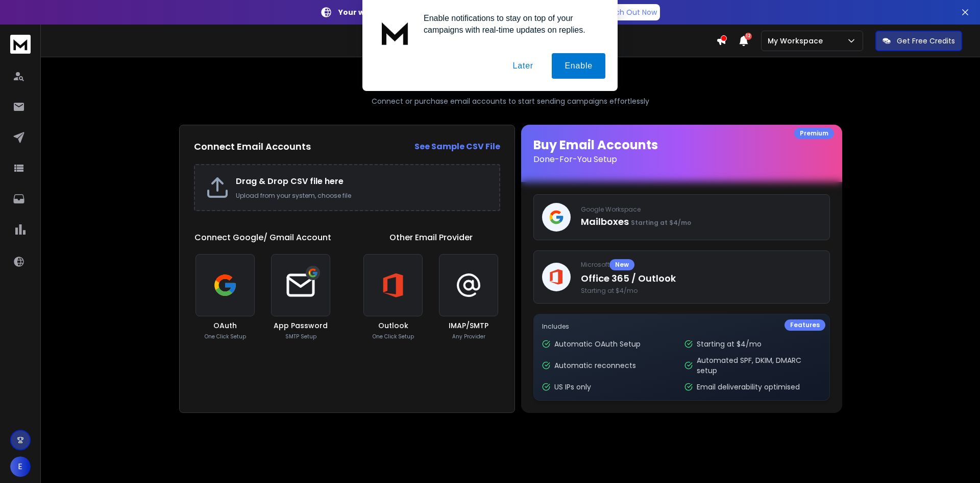  I want to click on p: Automatic reconnects, so click(595, 365).